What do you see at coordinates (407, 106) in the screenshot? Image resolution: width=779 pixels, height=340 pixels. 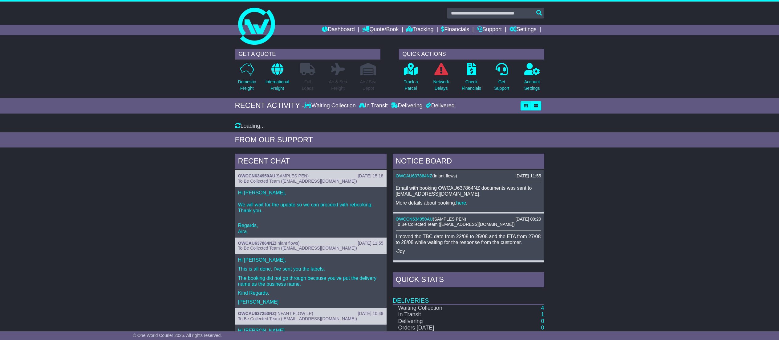 I see `div: Delivering` at bounding box center [407, 106].